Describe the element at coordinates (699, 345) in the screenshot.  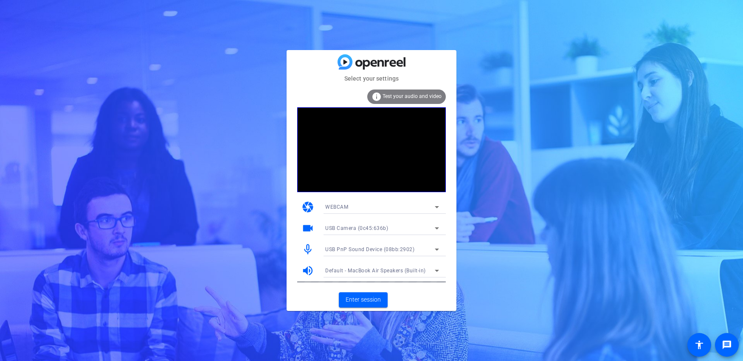
I see `mat-icon: accessibility` at that location.